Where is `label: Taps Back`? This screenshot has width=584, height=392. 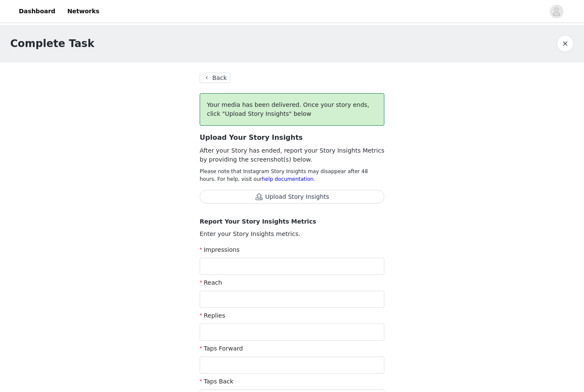 label: Taps Back is located at coordinates (217, 381).